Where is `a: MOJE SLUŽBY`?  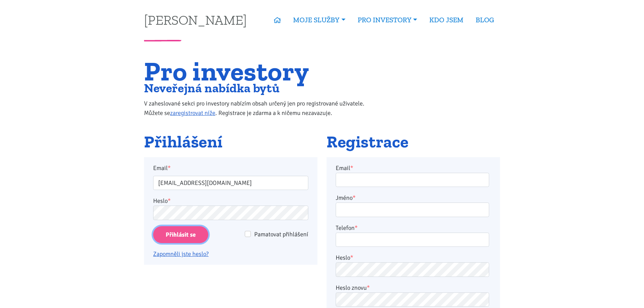 a: MOJE SLUŽBY is located at coordinates (319, 20).